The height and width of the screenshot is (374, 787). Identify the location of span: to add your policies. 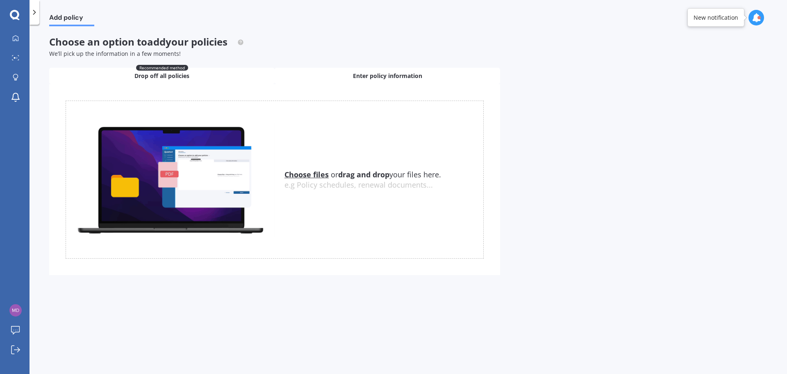
(182, 41).